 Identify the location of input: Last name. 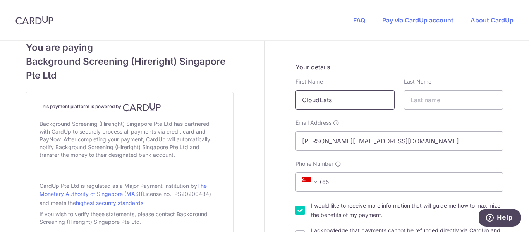
(453, 100).